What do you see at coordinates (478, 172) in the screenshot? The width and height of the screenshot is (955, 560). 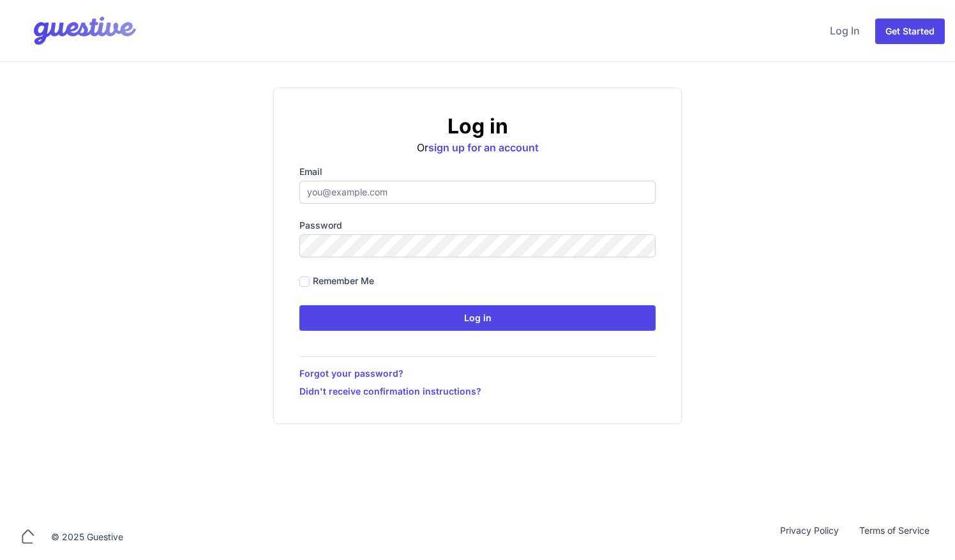 I see `label: Email` at bounding box center [478, 172].